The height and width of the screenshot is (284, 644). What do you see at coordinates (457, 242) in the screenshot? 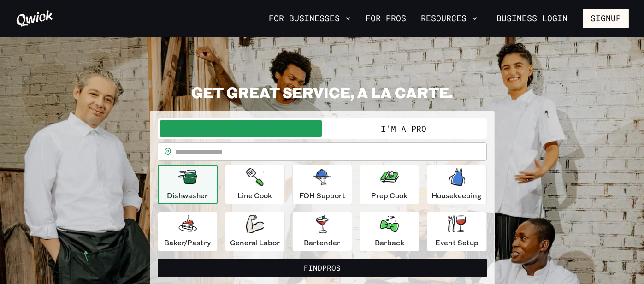
I see `p: Event Setup` at bounding box center [457, 242].